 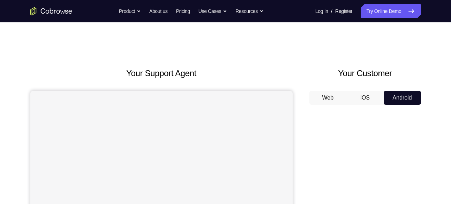 I want to click on button: Web, so click(x=328, y=98).